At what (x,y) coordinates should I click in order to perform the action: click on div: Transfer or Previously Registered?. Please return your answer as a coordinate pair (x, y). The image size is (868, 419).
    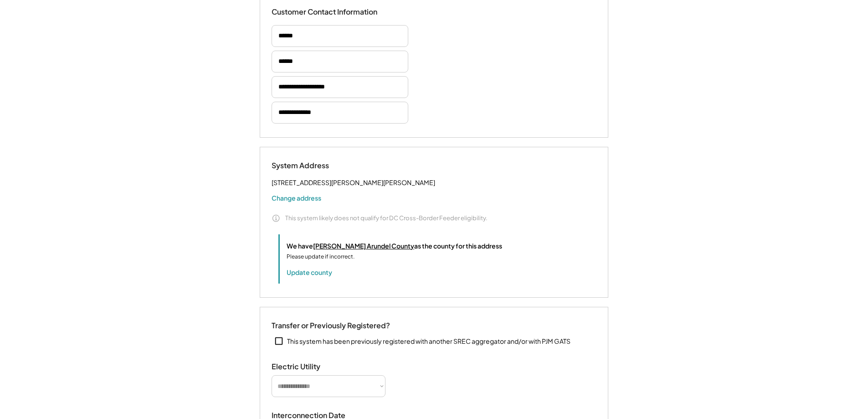
    Looking at the image, I should click on (331, 326).